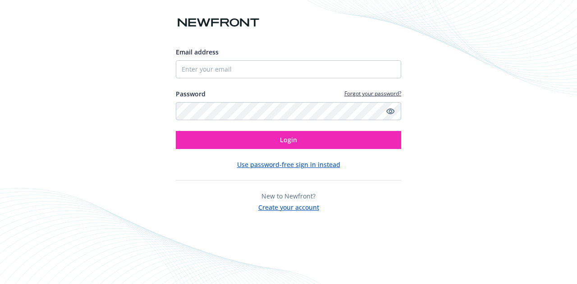  What do you see at coordinates (191, 94) in the screenshot?
I see `label: Password` at bounding box center [191, 94].